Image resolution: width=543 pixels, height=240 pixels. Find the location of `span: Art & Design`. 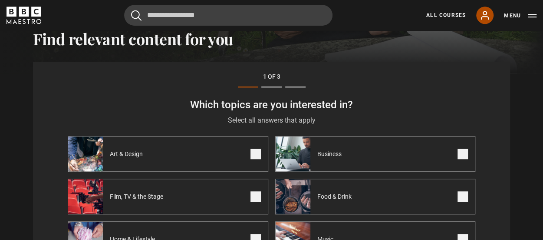

span: Art & Design is located at coordinates (128, 154).